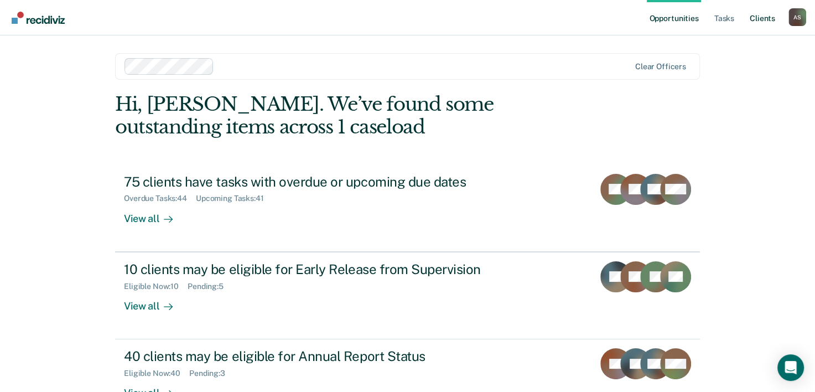 The image size is (815, 392). I want to click on div: Pending : 5, so click(210, 286).